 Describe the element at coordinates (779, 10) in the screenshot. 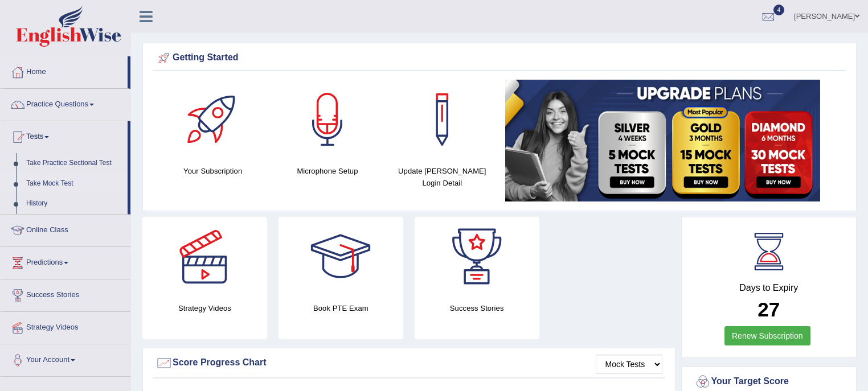

I see `span: 4` at that location.